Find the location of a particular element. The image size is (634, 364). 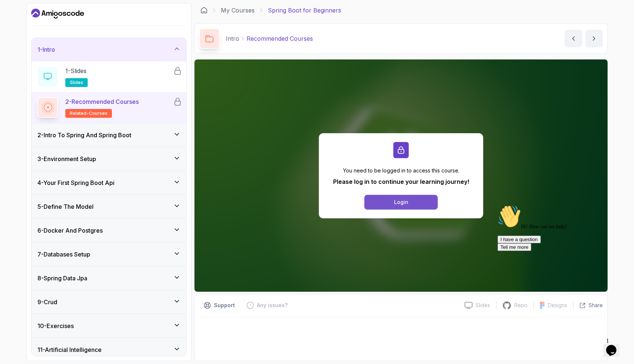

p: Spring Boot for Beginners is located at coordinates (304, 10).